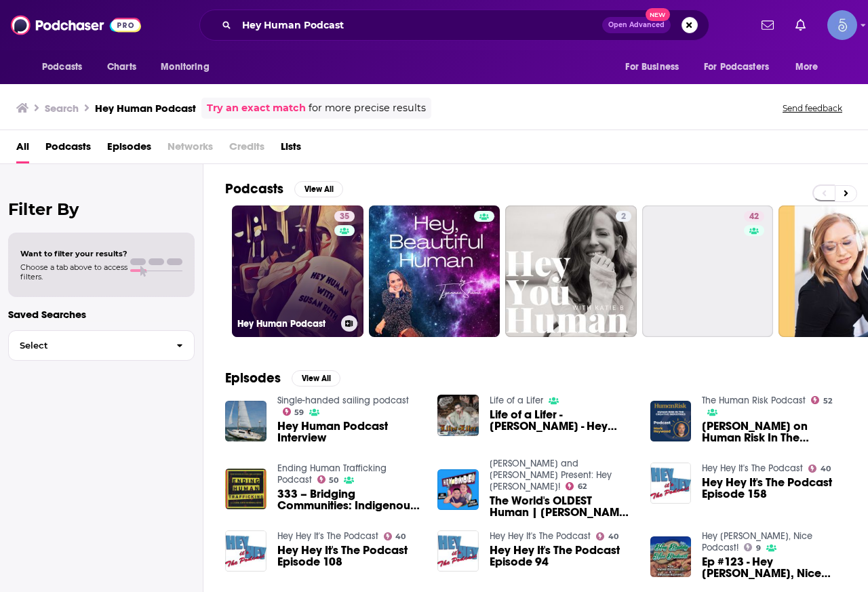 The height and width of the screenshot is (592, 868). I want to click on span: Hey Hey It's The Podcast Episode 158, so click(773, 489).